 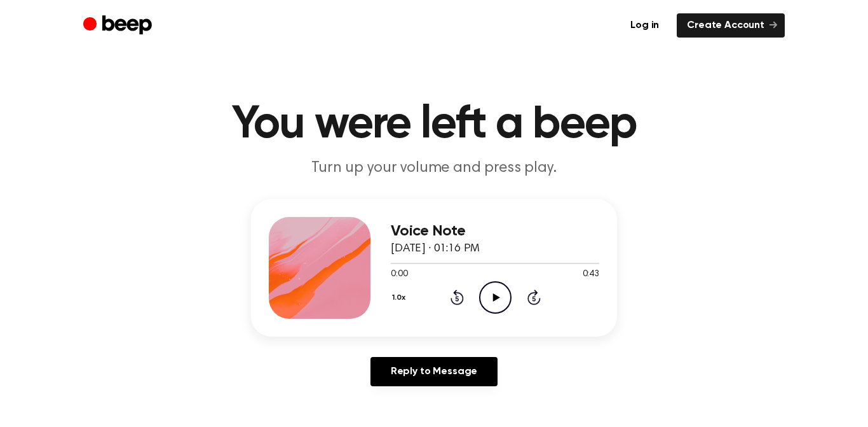 I want to click on p: Turn up your volume and press play., so click(x=434, y=168).